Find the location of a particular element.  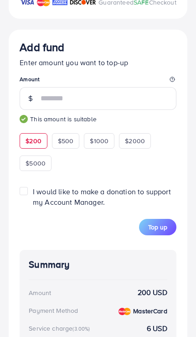

span: $1000 is located at coordinates (99, 141).